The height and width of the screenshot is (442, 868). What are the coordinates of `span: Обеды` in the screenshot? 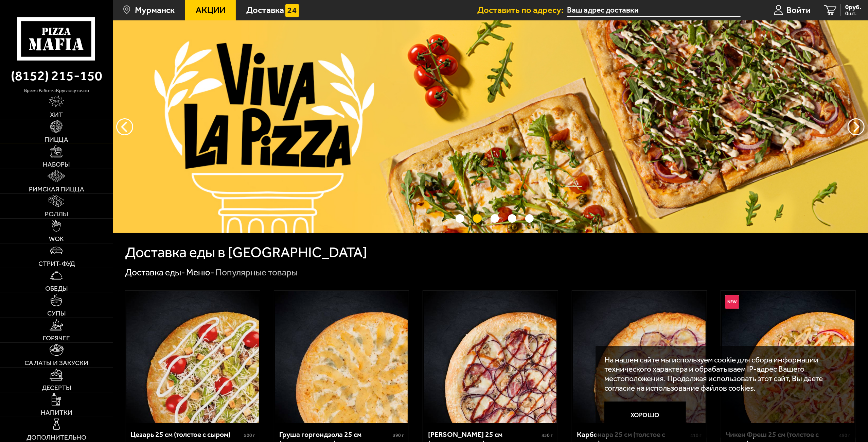 It's located at (56, 289).